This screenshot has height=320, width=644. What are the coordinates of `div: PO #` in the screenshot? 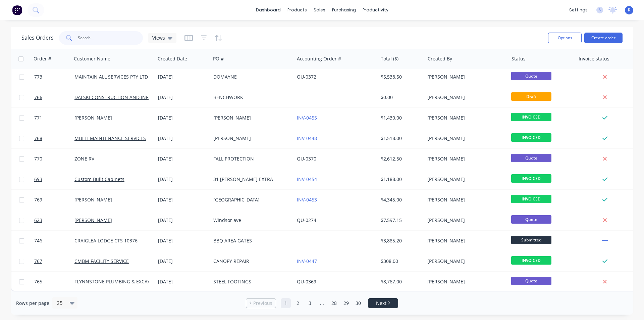 It's located at (218, 59).